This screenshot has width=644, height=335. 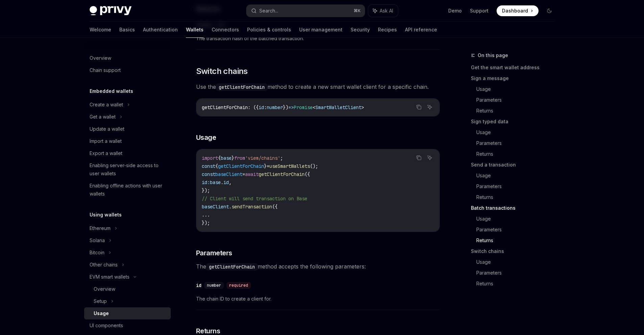 What do you see at coordinates (111, 91) in the screenshot?
I see `h5: Embedded wallets` at bounding box center [111, 91].